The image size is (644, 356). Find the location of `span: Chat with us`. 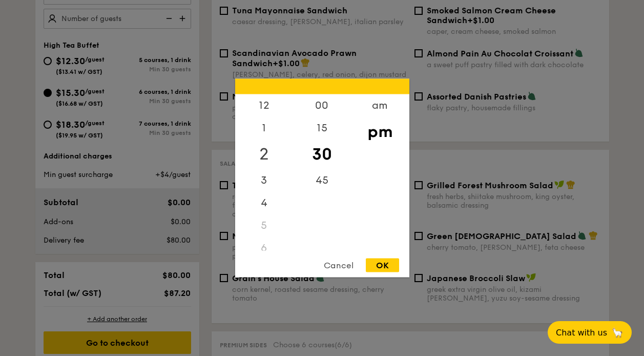

span: Chat with us is located at coordinates (582, 333).